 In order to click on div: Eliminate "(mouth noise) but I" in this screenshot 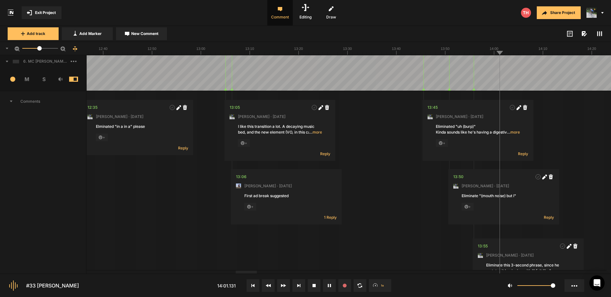, I will do `click(504, 196)`.